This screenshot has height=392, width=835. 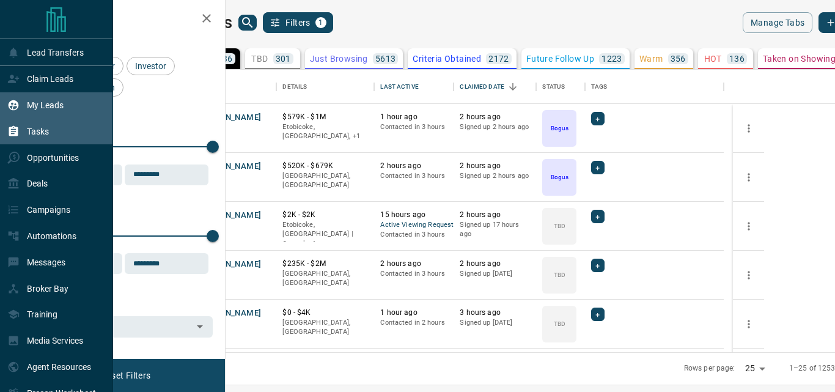 I want to click on button: Reset Filters, so click(x=125, y=375).